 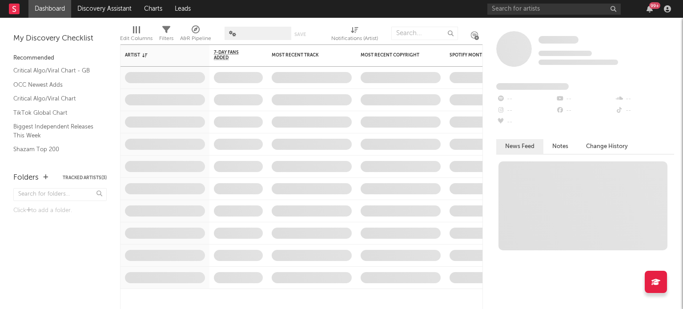 I want to click on button: Save, so click(x=300, y=34).